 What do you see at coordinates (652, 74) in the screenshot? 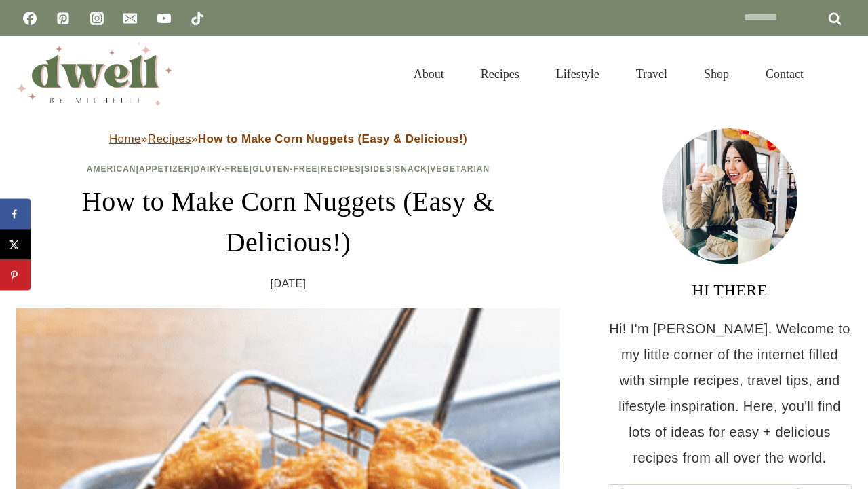
I see `a: Travel` at bounding box center [652, 74].